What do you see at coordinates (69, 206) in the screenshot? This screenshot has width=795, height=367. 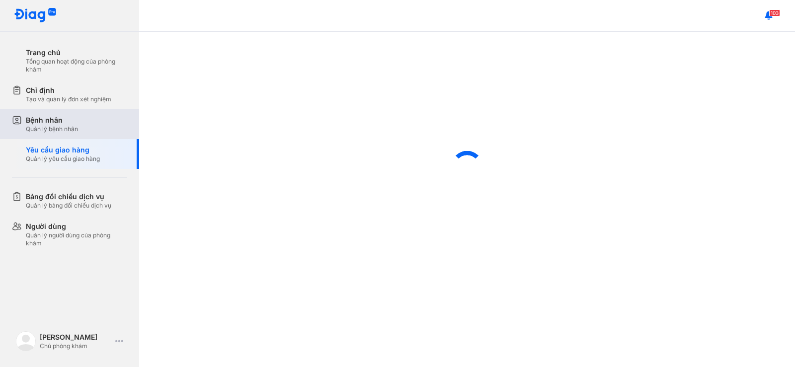 I see `div: Quản lý bảng đối chiếu dịch vụ` at bounding box center [69, 206].